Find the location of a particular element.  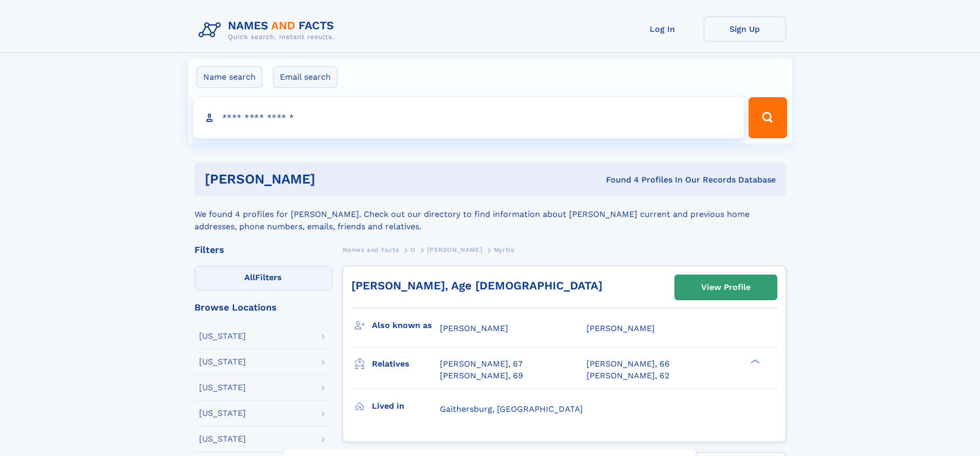

a: Sign Up is located at coordinates (745, 28).